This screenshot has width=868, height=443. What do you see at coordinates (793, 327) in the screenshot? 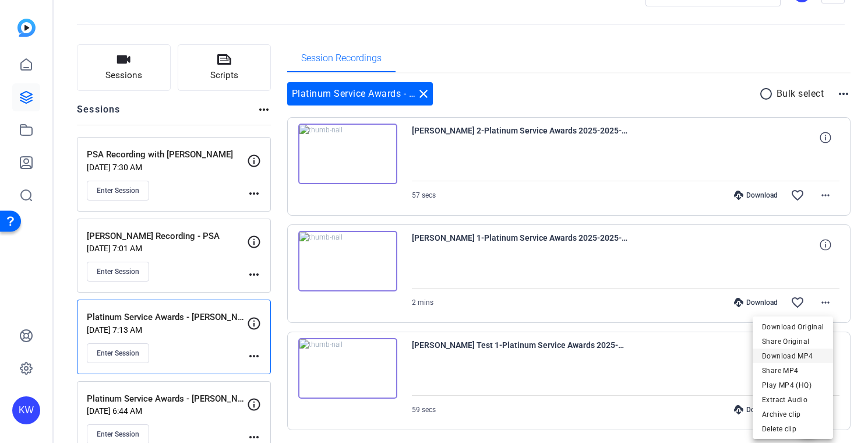
I see `span: Download Original` at bounding box center [793, 327].